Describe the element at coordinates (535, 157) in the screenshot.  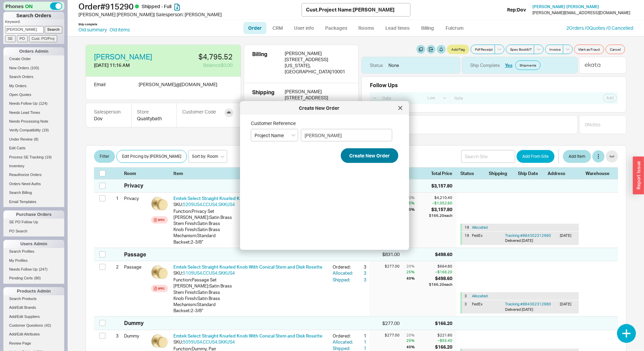
I see `button: Add From Site` at that location.